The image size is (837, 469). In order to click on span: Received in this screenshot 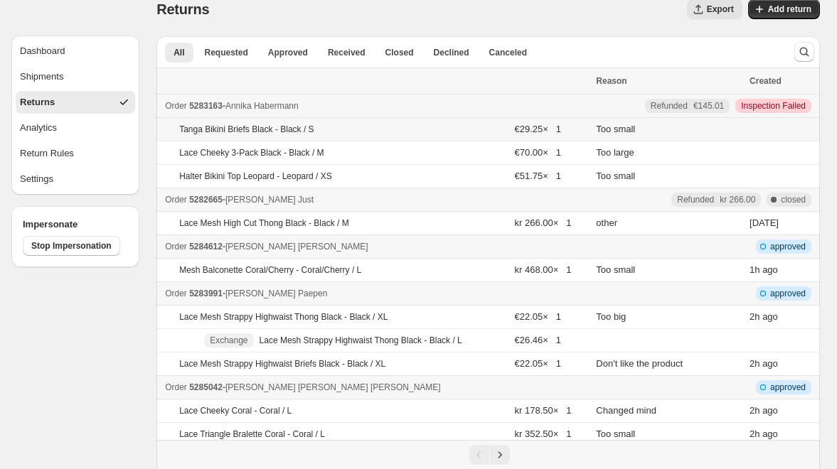, I will do `click(346, 53)`.